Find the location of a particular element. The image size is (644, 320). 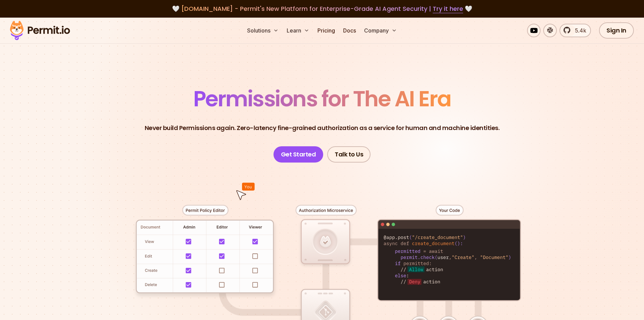

a: Sign In is located at coordinates (616, 31).